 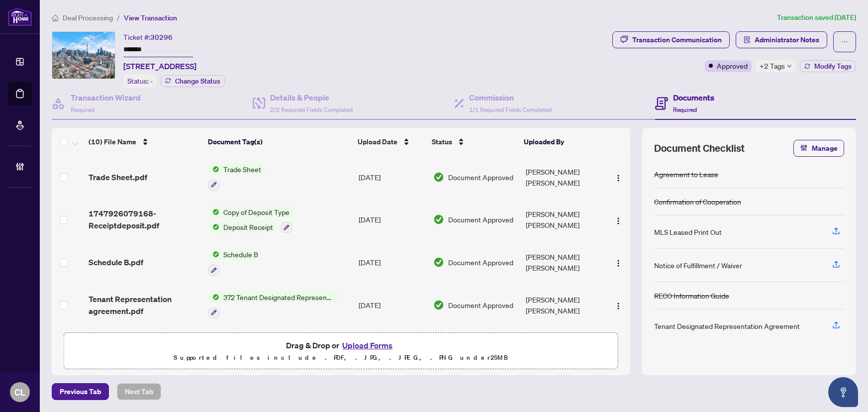 I want to click on span: Administrator Notes, so click(x=787, y=40).